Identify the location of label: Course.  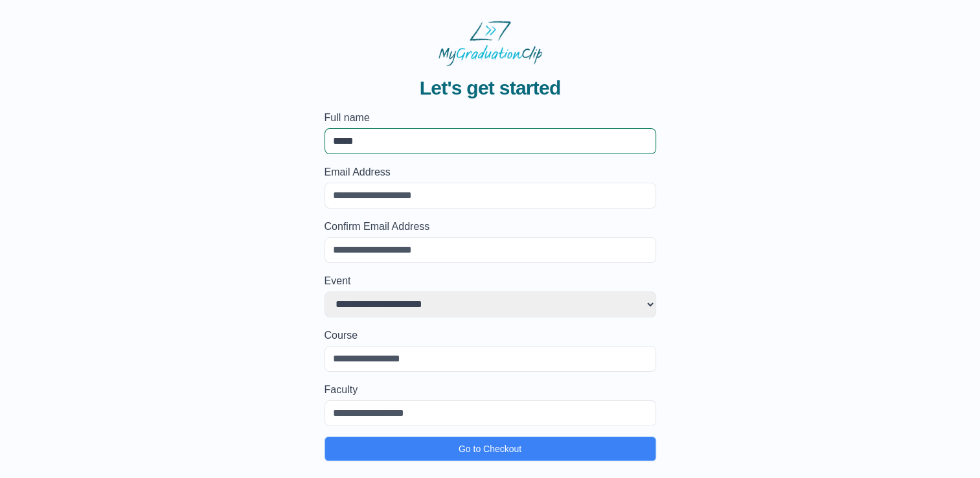
(490, 335).